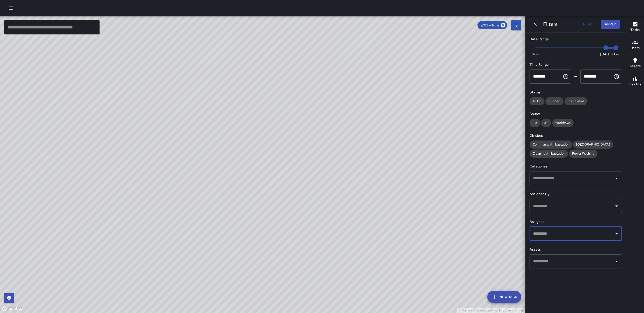  I want to click on h6: Insights, so click(635, 84).